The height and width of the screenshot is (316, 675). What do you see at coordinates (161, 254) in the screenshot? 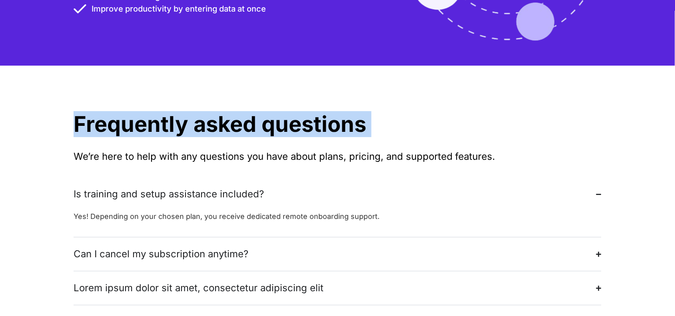
I see `div: Can I cancel my subscription anytime?` at bounding box center [161, 254].